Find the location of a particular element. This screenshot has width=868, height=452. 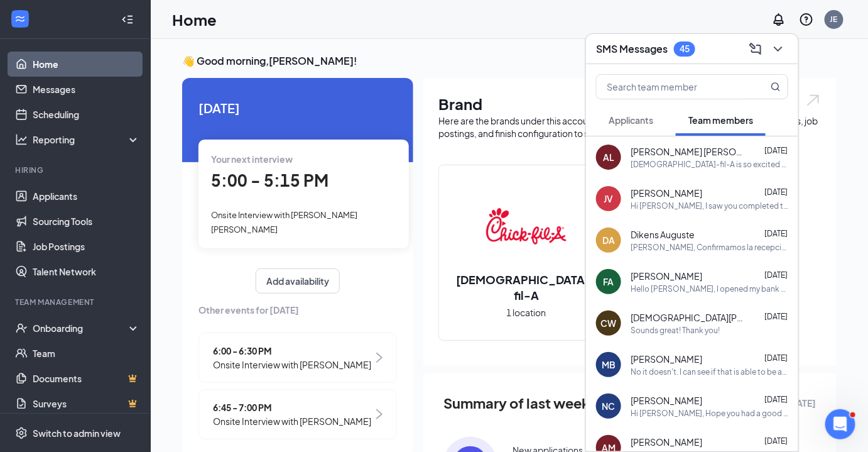

div: Team Management is located at coordinates (76, 302).